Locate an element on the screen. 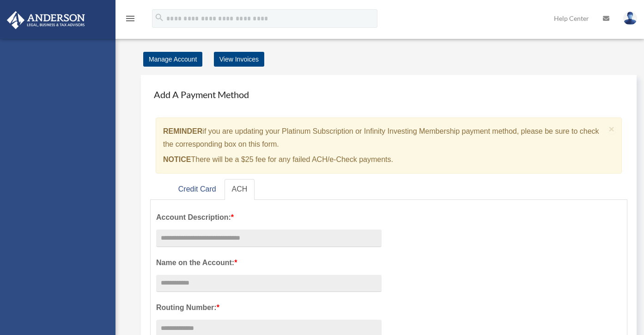 This screenshot has width=644, height=335. a: Manage Account is located at coordinates (173, 59).